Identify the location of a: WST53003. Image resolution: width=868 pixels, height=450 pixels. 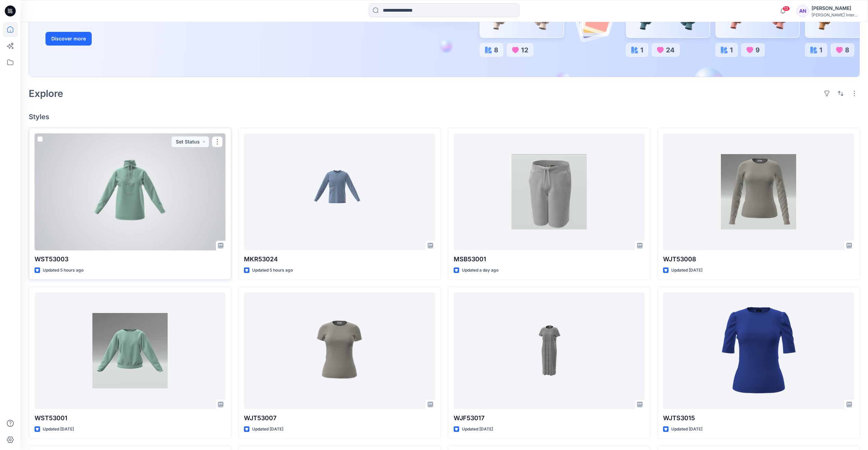
(130, 192).